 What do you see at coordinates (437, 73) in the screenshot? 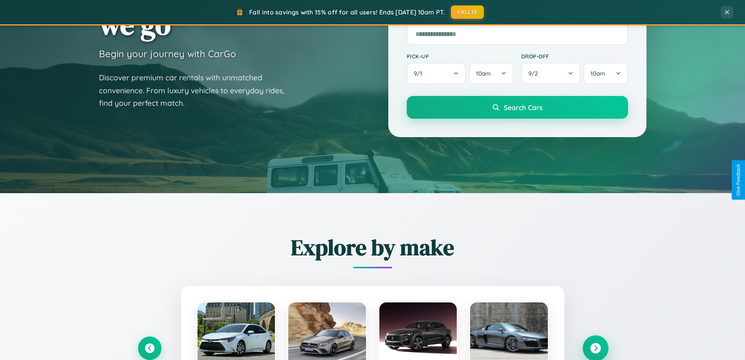
I see `button: 9/1` at bounding box center [437, 73].